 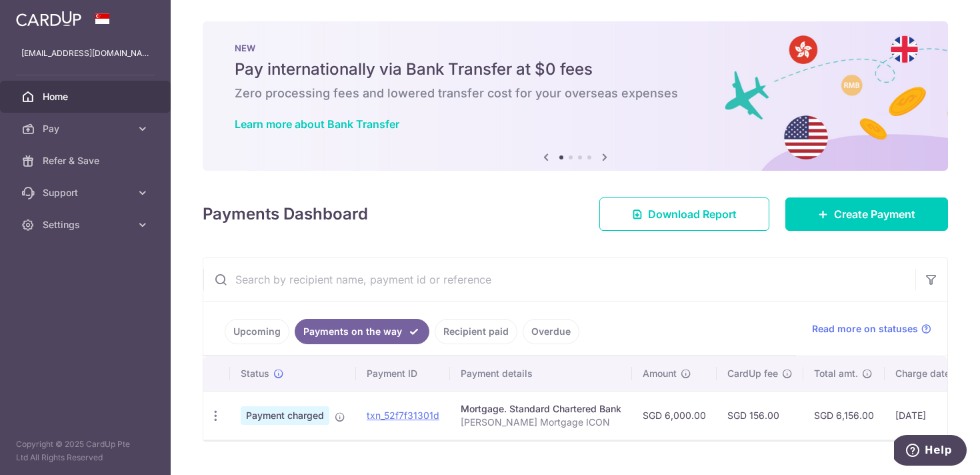 I want to click on a: Upcoming, so click(x=257, y=332).